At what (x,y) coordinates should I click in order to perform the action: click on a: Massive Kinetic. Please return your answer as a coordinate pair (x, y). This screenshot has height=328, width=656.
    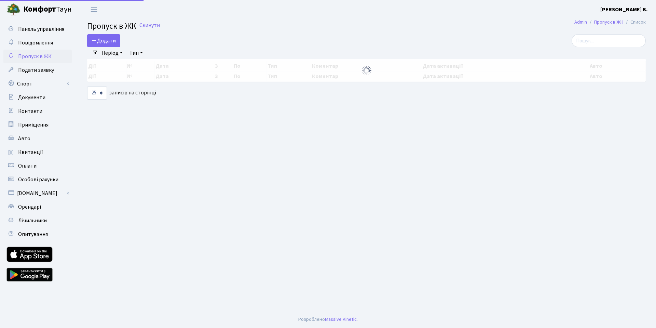
    Looking at the image, I should click on (341, 319).